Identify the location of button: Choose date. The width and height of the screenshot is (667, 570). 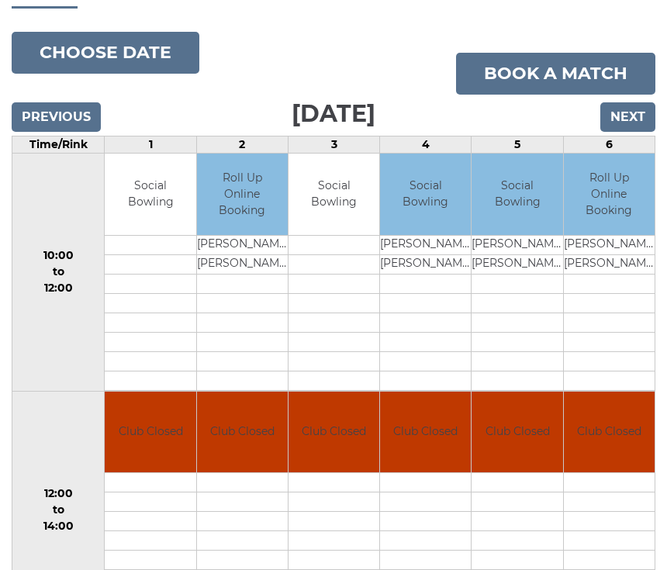
(105, 53).